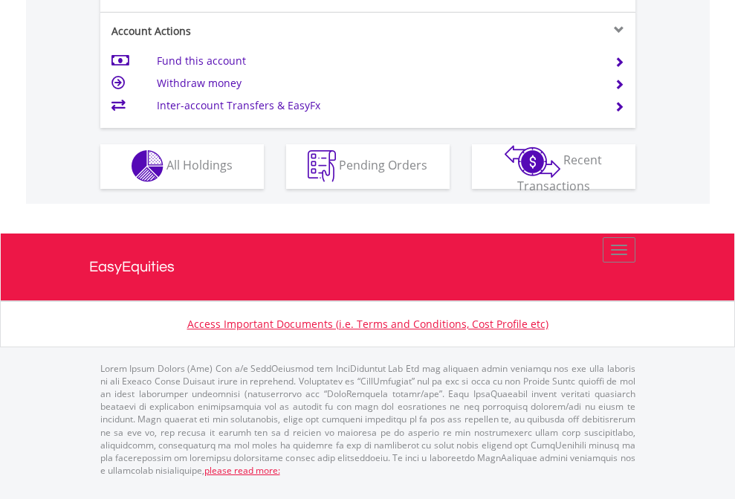 The height and width of the screenshot is (499, 735). What do you see at coordinates (368, 167) in the screenshot?
I see `button: Pending Orders` at bounding box center [368, 167].